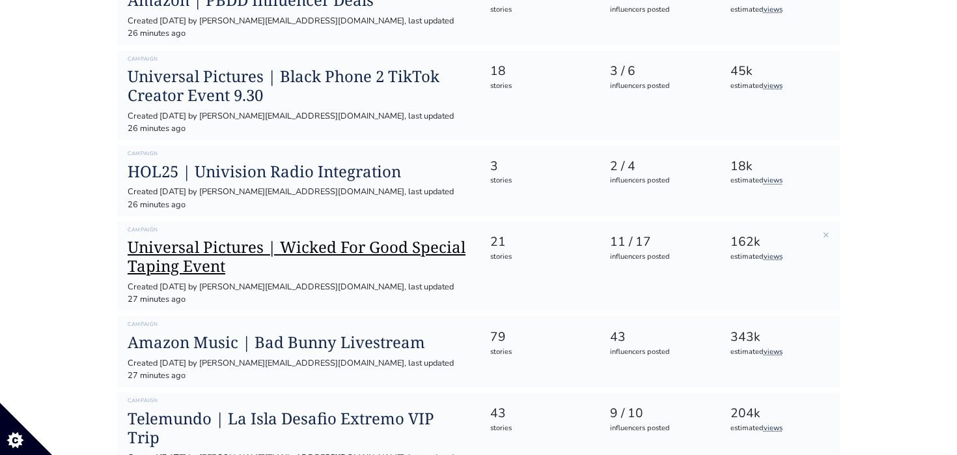 The width and height of the screenshot is (957, 455). Describe the element at coordinates (298, 86) in the screenshot. I see `h1: Universal Pictures | Black Phone 2 TikTok Creator Event 9.30` at that location.